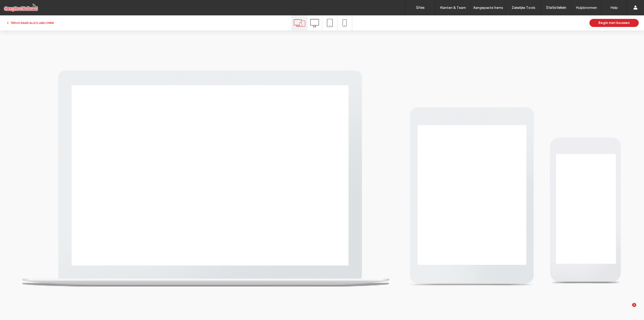 The width and height of the screenshot is (644, 320). I want to click on span: 2, so click(634, 305).